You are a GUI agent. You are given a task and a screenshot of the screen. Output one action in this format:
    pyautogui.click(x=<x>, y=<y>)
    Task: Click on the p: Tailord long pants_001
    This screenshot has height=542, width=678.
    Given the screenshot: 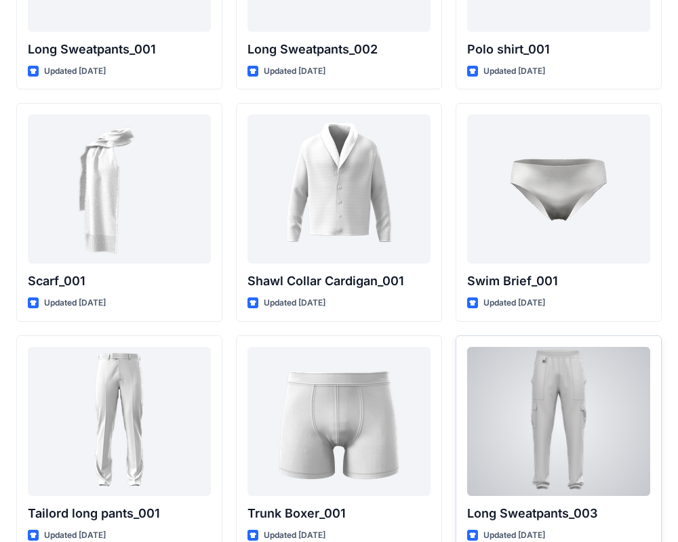 What is the action you would take?
    pyautogui.click(x=119, y=514)
    